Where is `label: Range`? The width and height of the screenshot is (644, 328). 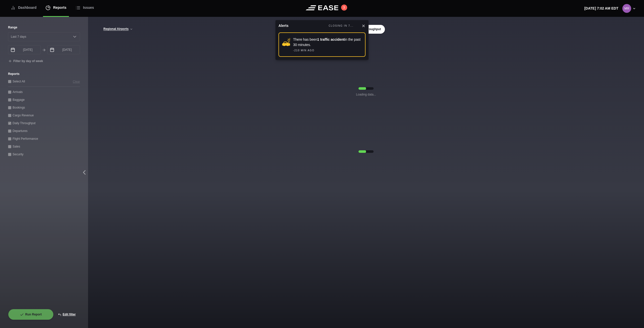 label: Range is located at coordinates (44, 28).